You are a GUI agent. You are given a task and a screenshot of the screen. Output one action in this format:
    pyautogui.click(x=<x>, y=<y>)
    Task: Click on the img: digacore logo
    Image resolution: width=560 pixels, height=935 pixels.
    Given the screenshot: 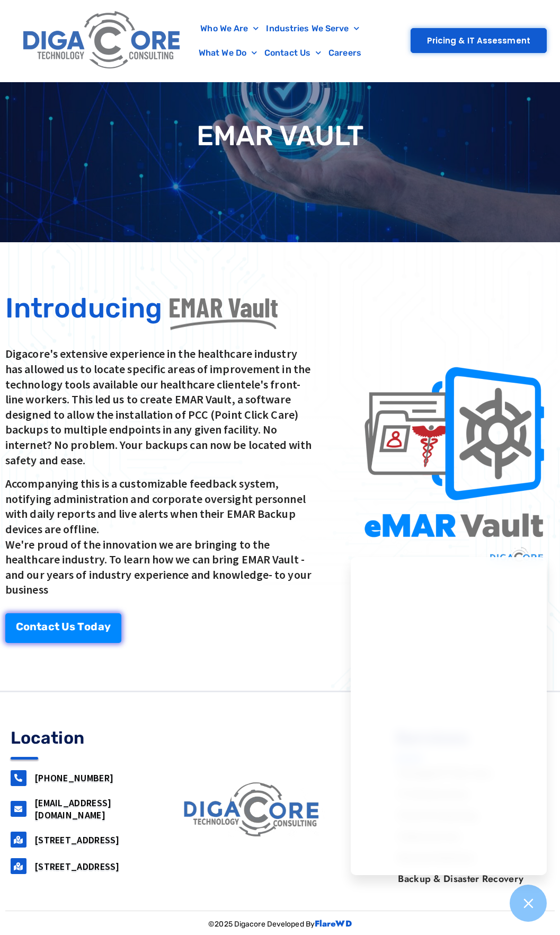 What is the action you would take?
    pyautogui.click(x=252, y=809)
    